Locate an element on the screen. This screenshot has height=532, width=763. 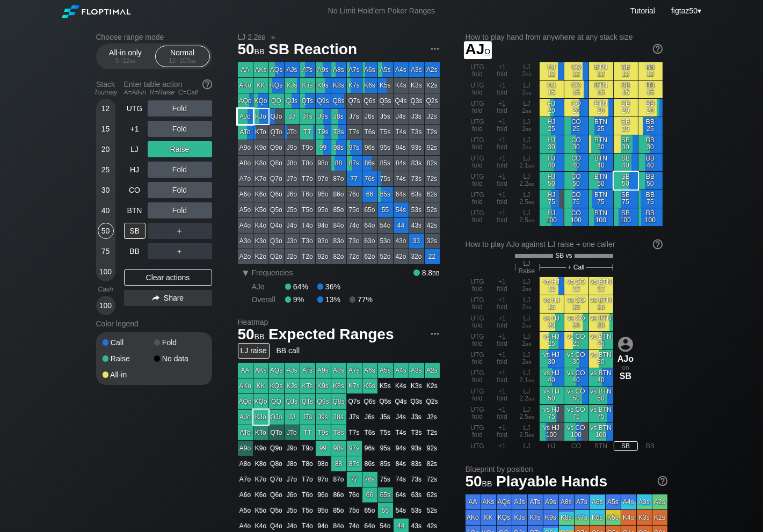
div: 87o is located at coordinates (339, 179).